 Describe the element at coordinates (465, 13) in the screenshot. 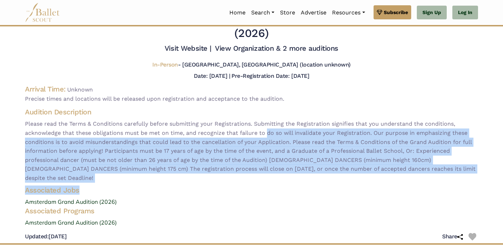

I see `a: Log In` at that location.